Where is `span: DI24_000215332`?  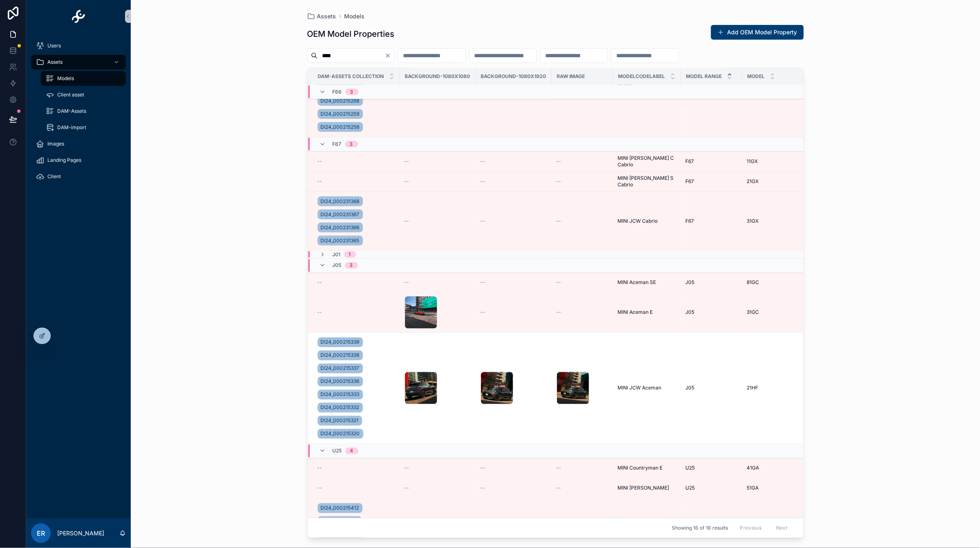
span: DI24_000215332 is located at coordinates (340, 408).